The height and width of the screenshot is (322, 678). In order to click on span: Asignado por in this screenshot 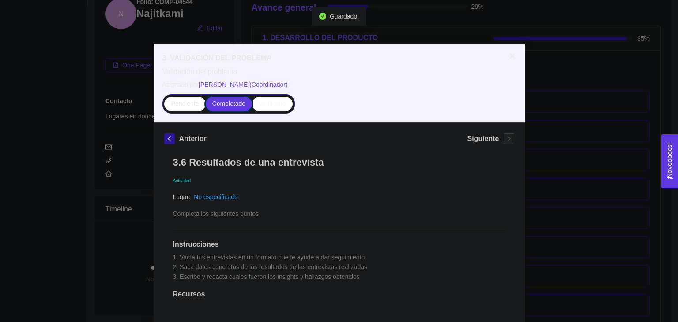, I will do `click(339, 85)`.